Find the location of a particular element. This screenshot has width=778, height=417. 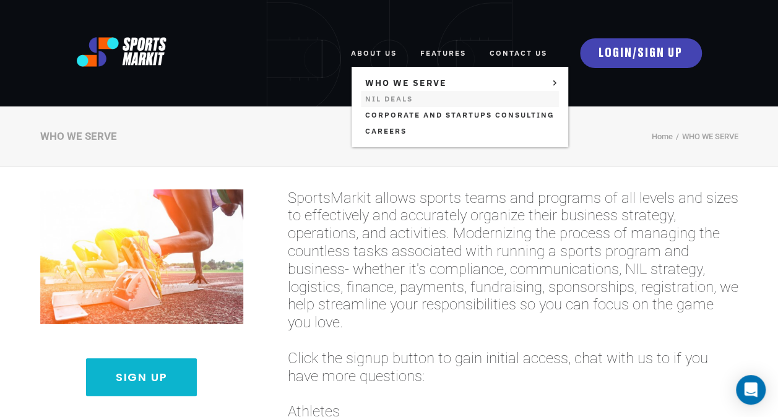

img: logo is located at coordinates (122, 52).